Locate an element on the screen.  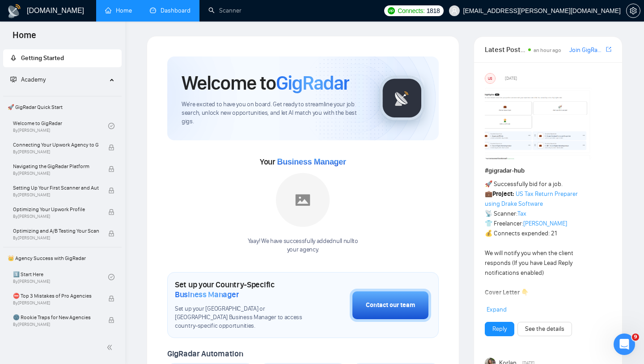
a: searchScanner is located at coordinates (225, 10).